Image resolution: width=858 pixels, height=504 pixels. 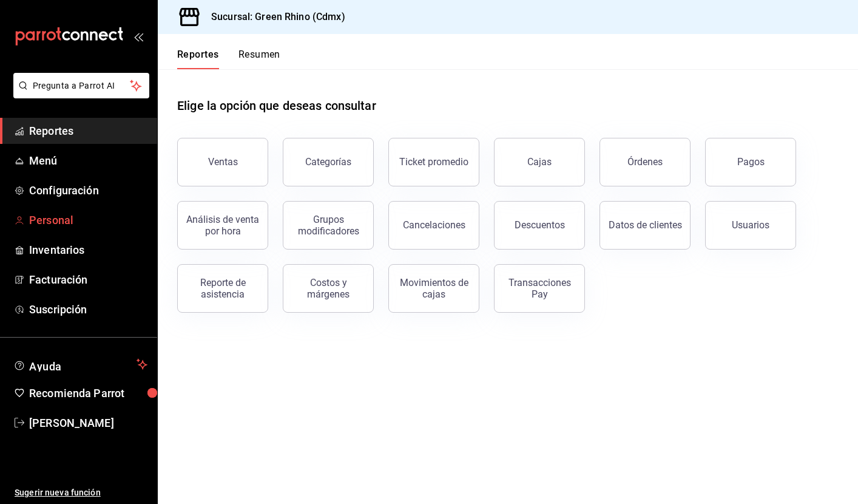 What do you see at coordinates (328, 161) in the screenshot?
I see `div: Categorías` at bounding box center [328, 161].